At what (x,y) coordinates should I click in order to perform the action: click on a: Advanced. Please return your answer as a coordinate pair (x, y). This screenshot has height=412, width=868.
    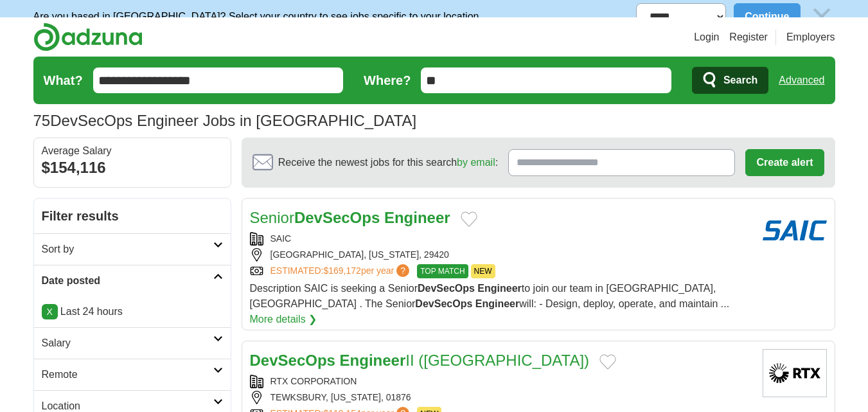
    Looking at the image, I should click on (802, 81).